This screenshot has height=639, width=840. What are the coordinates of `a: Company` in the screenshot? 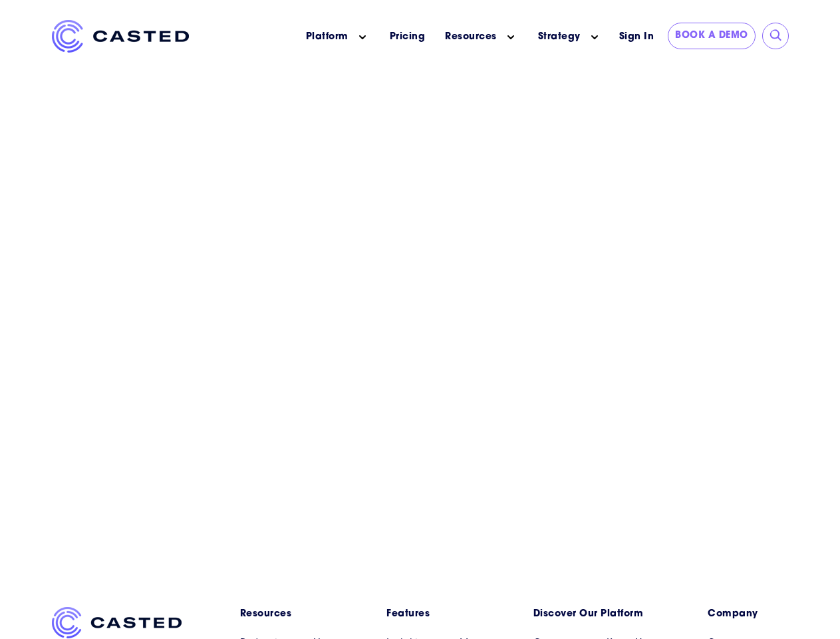 It's located at (748, 613).